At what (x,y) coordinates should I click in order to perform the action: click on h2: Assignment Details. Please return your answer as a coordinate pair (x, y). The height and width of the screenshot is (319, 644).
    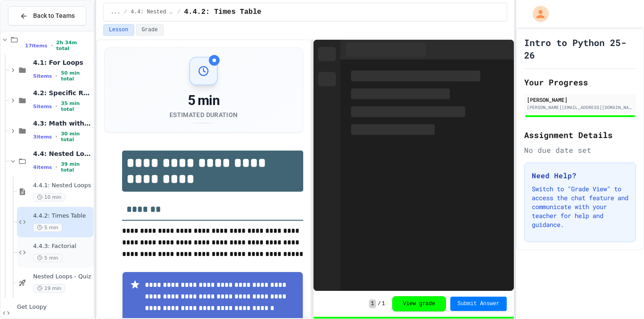
    Looking at the image, I should click on (580, 135).